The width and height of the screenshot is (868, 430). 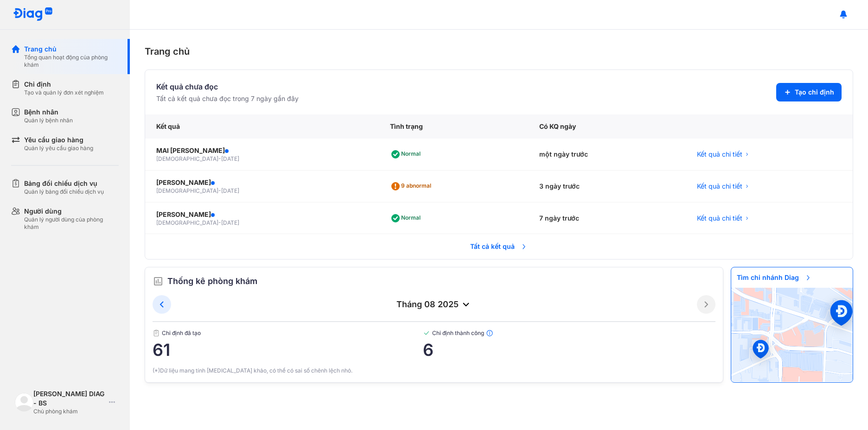 What do you see at coordinates (64, 183) in the screenshot?
I see `div: Bảng đối chiếu dịch vụ` at bounding box center [64, 183].